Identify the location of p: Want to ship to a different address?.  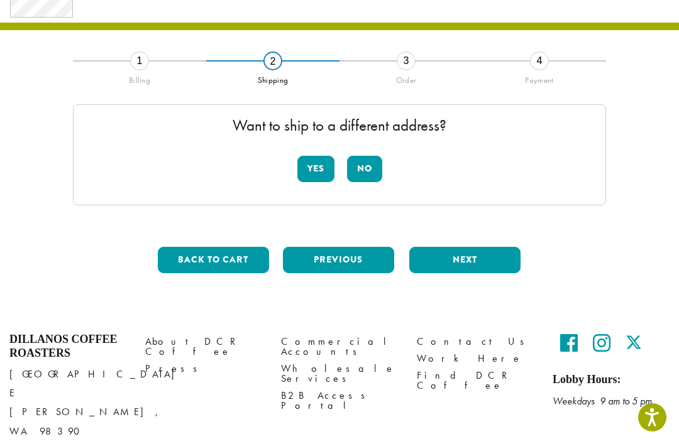
(339, 125).